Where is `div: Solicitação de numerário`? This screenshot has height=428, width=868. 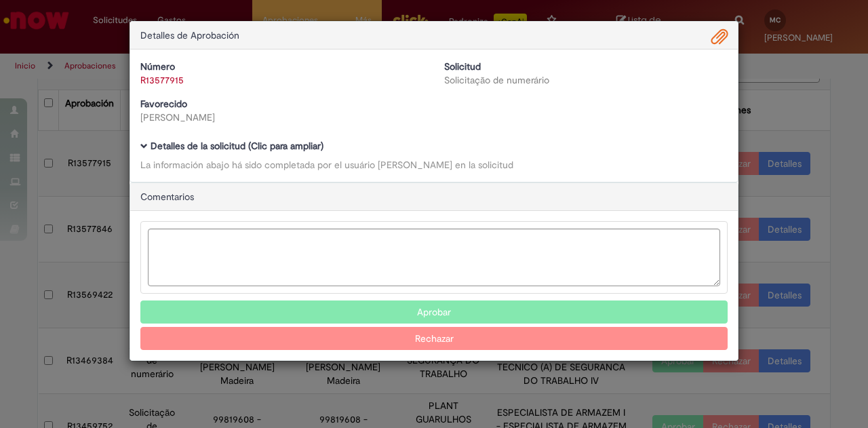 div: Solicitação de numerário is located at coordinates (586, 80).